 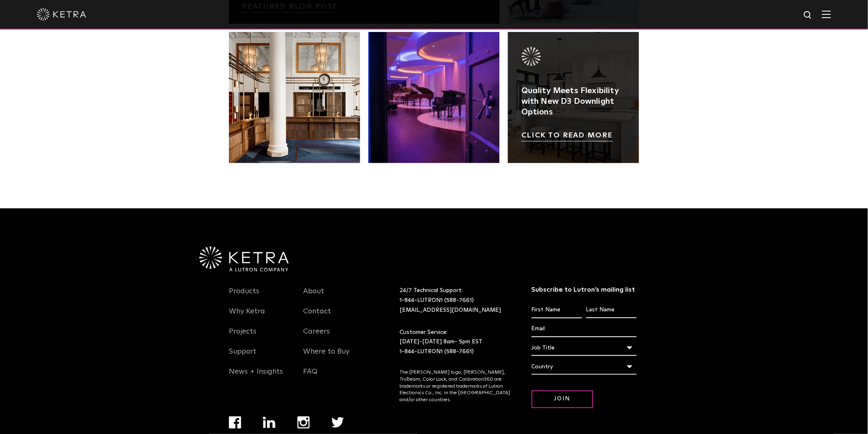 What do you see at coordinates (827, 14) in the screenshot?
I see `img: Hamburger%20Nav.svg` at bounding box center [827, 14].